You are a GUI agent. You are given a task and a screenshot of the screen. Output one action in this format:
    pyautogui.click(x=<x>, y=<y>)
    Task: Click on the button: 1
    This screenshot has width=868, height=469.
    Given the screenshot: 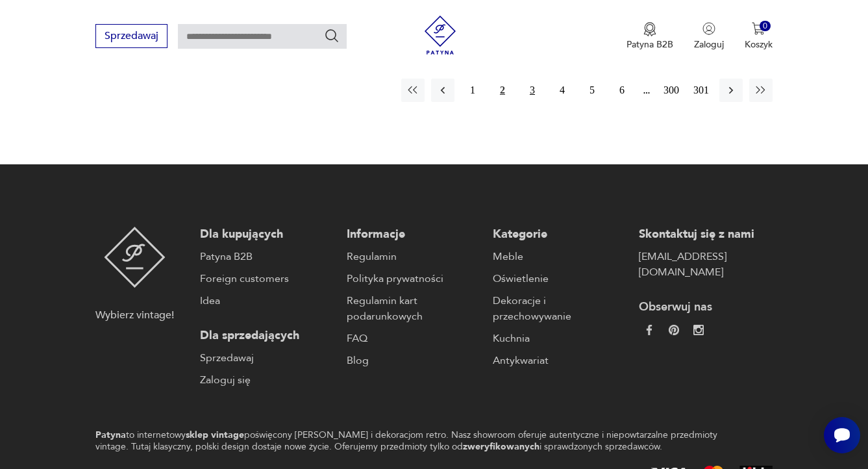 What is the action you would take?
    pyautogui.click(x=473, y=90)
    